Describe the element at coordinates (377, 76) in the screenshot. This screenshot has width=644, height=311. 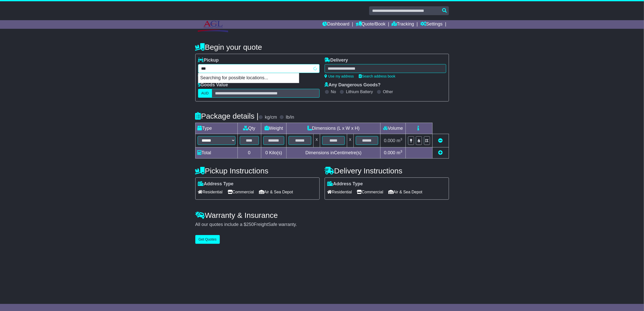
I see `a: Search address book` at that location.